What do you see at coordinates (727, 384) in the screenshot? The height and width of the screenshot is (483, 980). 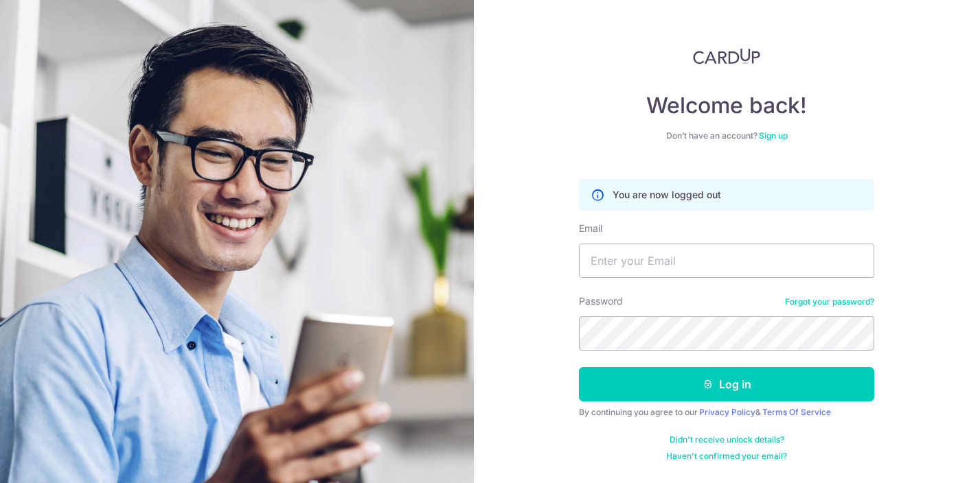 I see `button: Log in` at bounding box center [727, 384].